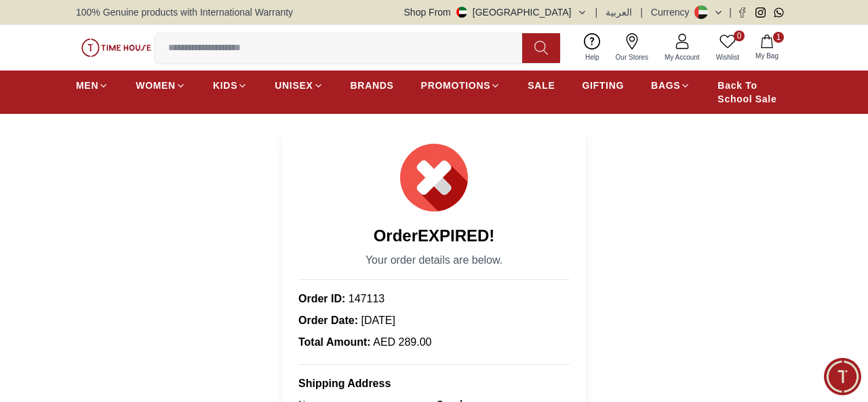 The width and height of the screenshot is (868, 402). Describe the element at coordinates (603, 85) in the screenshot. I see `span: GIFTING` at that location.